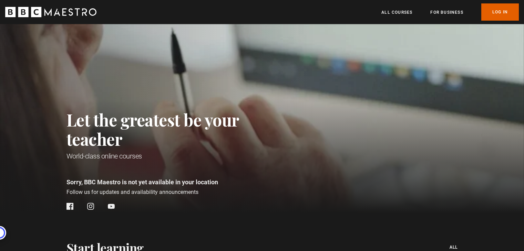 The height and width of the screenshot is (251, 524). Describe the element at coordinates (168, 182) in the screenshot. I see `p: Sorry, BBC Maestro is not yet available in your location` at that location.